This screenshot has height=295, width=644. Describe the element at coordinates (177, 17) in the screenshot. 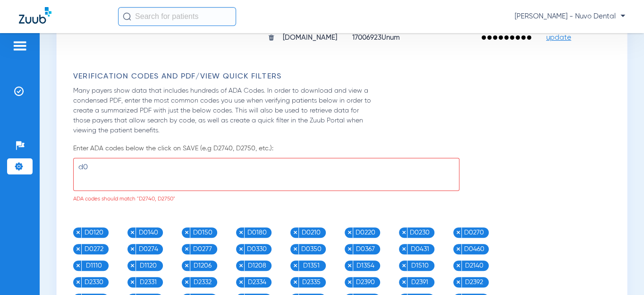

I see `input: Search for patients` at that location.